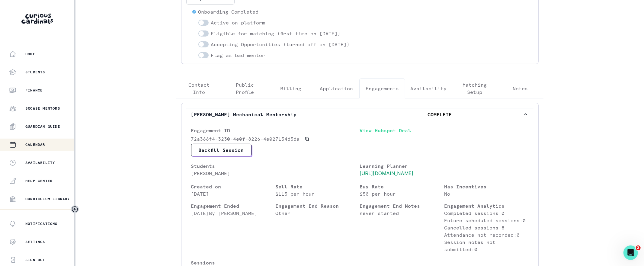 This screenshot has width=644, height=266. I want to click on button: Toggle sidebar, so click(75, 210).